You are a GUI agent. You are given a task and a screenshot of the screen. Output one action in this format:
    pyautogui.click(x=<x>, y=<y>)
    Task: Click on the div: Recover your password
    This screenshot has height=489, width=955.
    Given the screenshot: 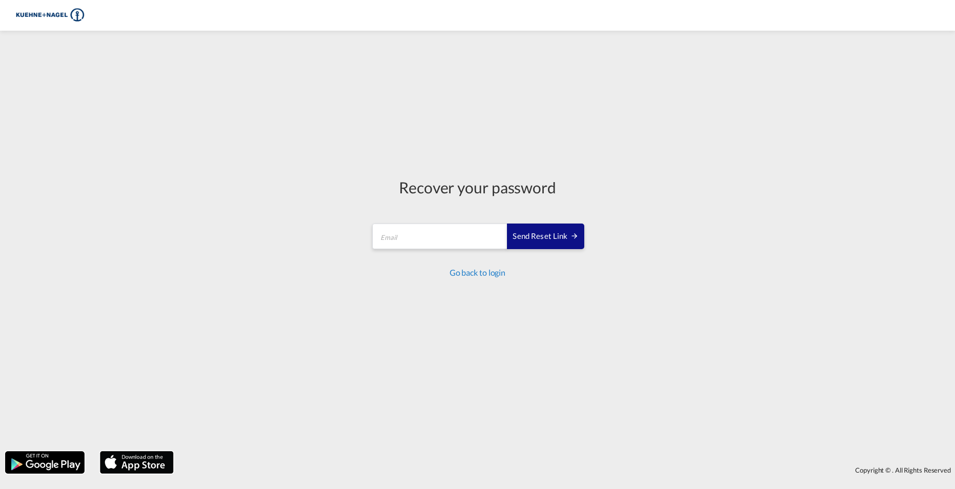 What is the action you would take?
    pyautogui.click(x=477, y=187)
    